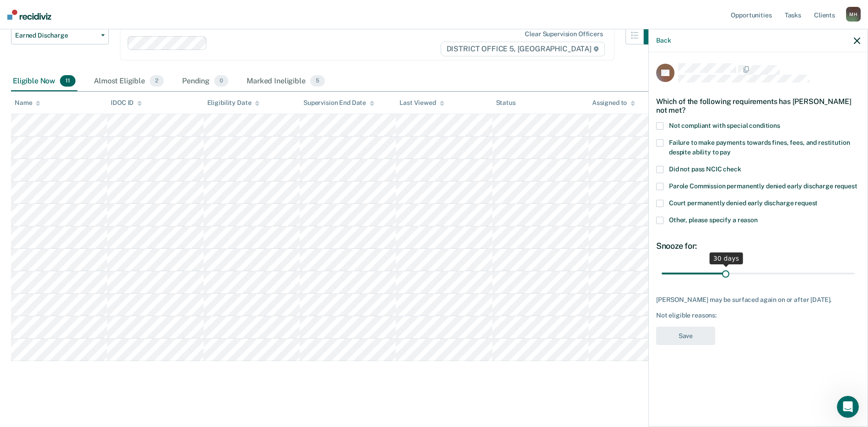  What do you see at coordinates (422, 102) in the screenshot?
I see `div: Last Viewed` at bounding box center [422, 102].